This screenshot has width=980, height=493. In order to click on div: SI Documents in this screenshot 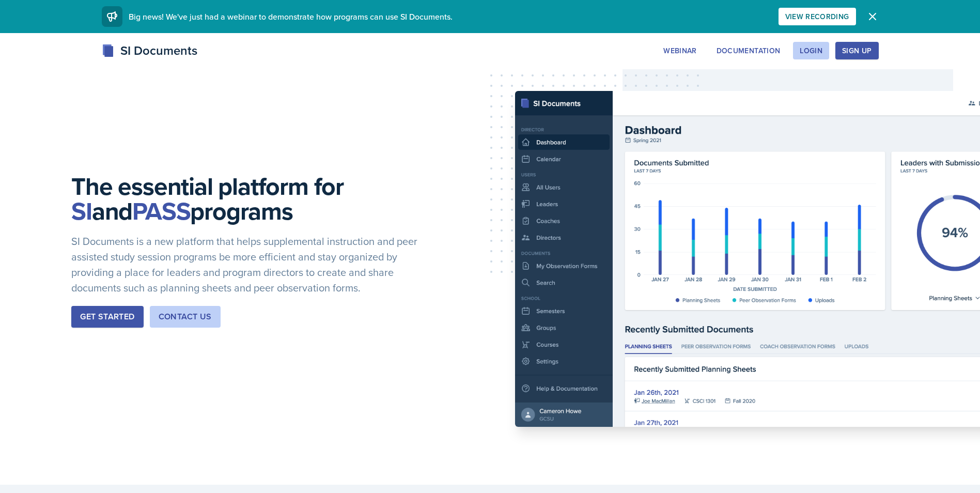, I will do `click(149, 51)`.